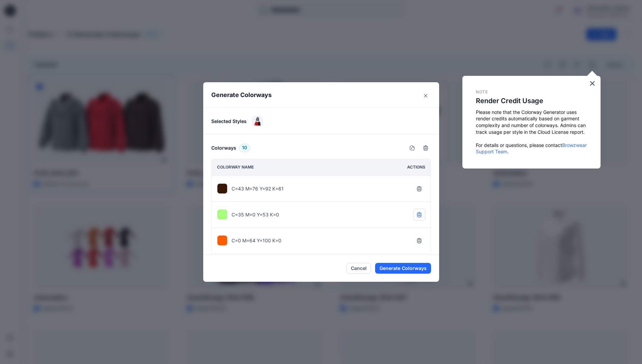 The height and width of the screenshot is (364, 642). Describe the element at coordinates (244, 148) in the screenshot. I see `span: 10` at that location.